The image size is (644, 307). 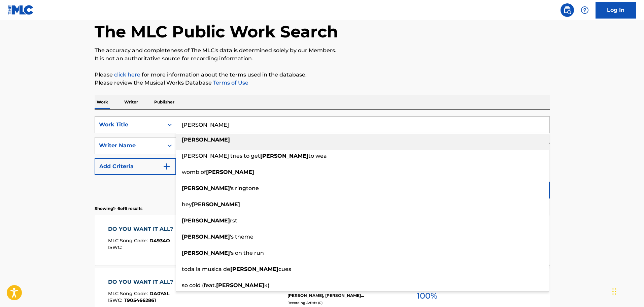 I want to click on div: Work Title, so click(x=129, y=124).